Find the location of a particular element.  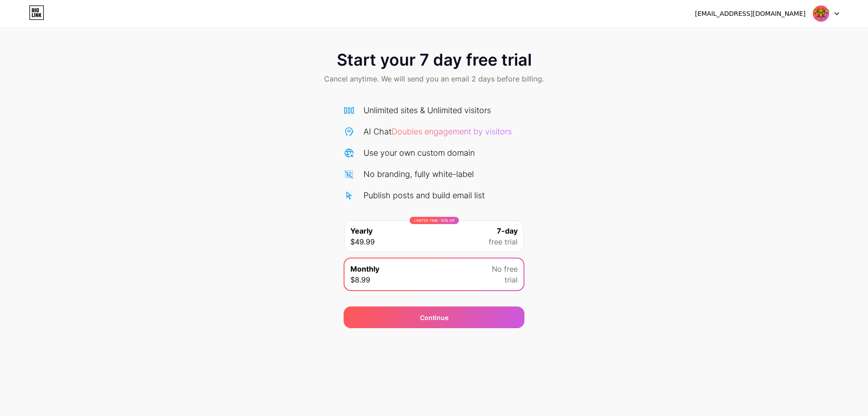

span: Cancel anytime. We will send you an email 2 days before billing. is located at coordinates (434, 79).